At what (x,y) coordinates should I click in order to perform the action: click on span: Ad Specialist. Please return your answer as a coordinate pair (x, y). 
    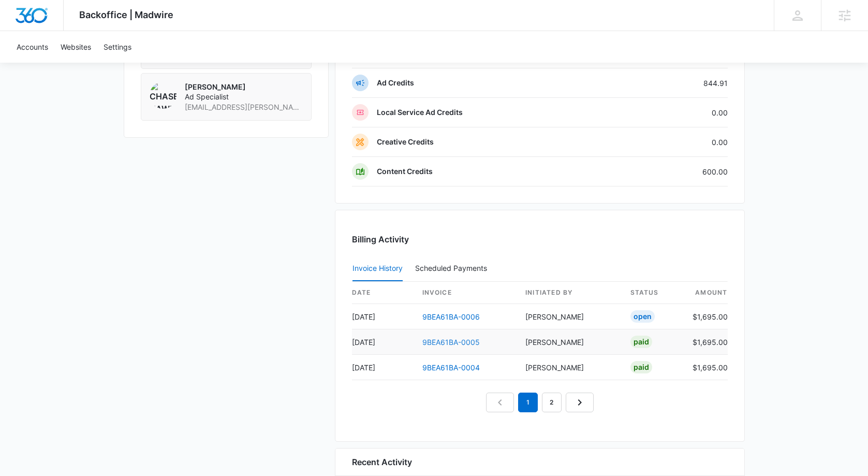
    Looking at the image, I should click on (244, 97).